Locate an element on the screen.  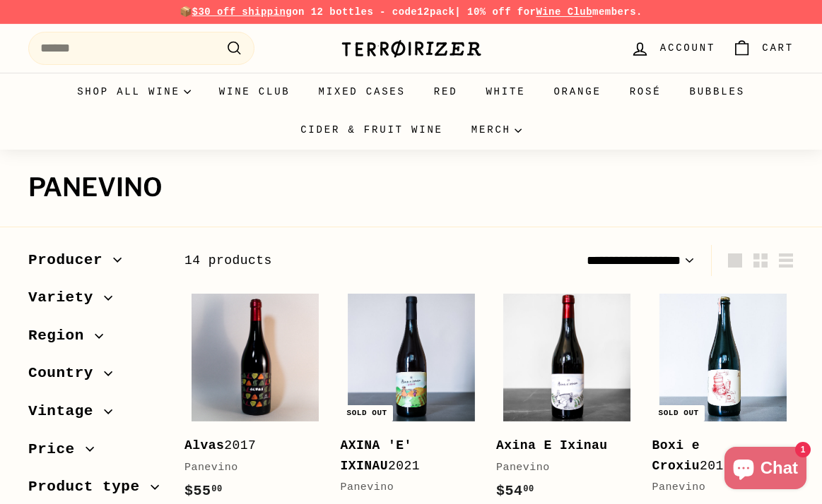
h1: Panevino is located at coordinates (410, 188).